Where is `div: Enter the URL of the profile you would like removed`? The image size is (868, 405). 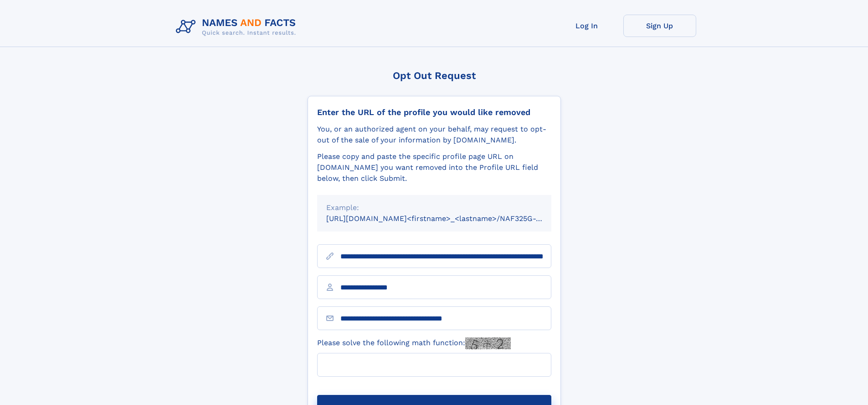
div: Enter the URL of the profile you would like removed is located at coordinates (434, 112).